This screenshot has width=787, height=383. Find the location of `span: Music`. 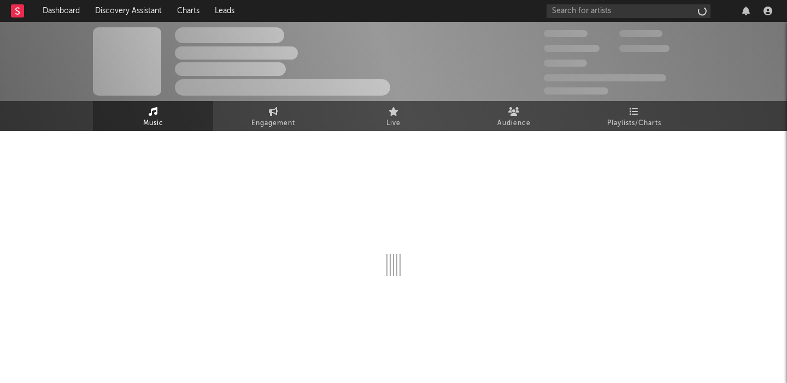

span: Music is located at coordinates (153, 124).